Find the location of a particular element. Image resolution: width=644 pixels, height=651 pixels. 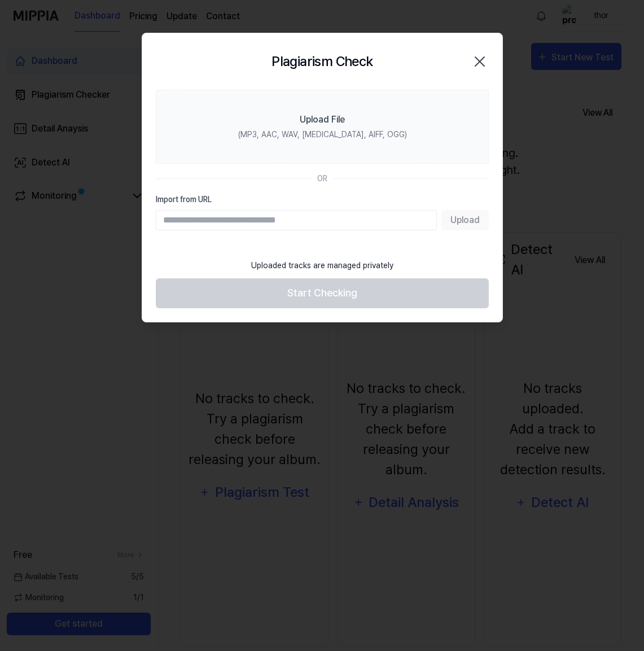

h2: Plagiarism Check is located at coordinates (322, 61).